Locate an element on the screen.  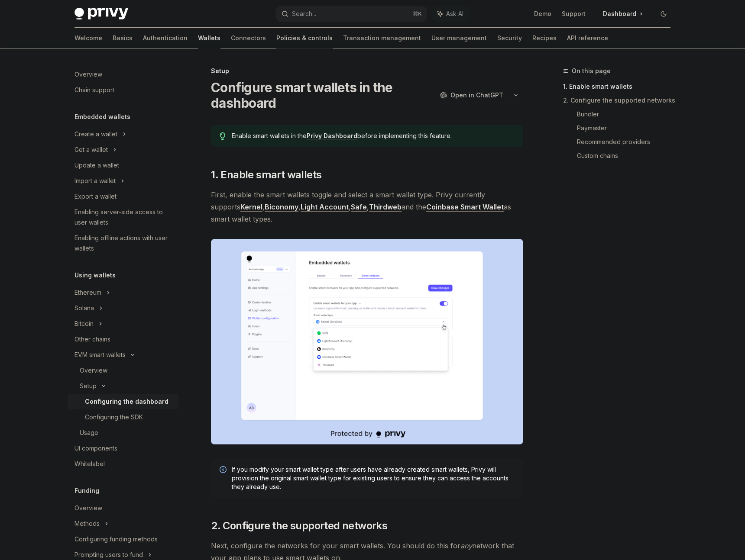
span: 1. Enable smart wallets is located at coordinates (266, 175).